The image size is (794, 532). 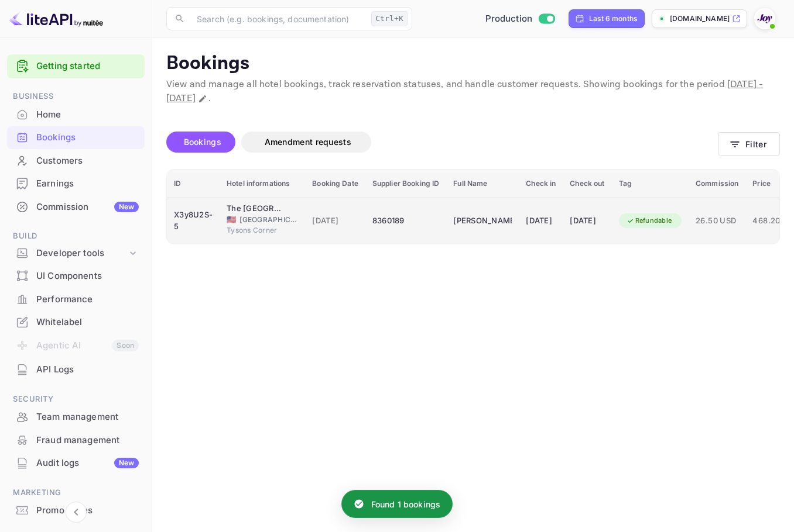 I want to click on div: The Watermark Hotel, so click(x=256, y=209).